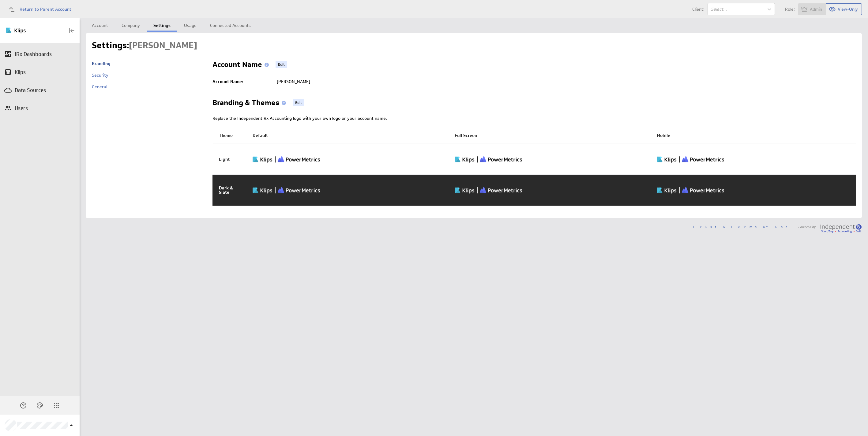  Describe the element at coordinates (190, 25) in the screenshot. I see `a: Usage` at that location.